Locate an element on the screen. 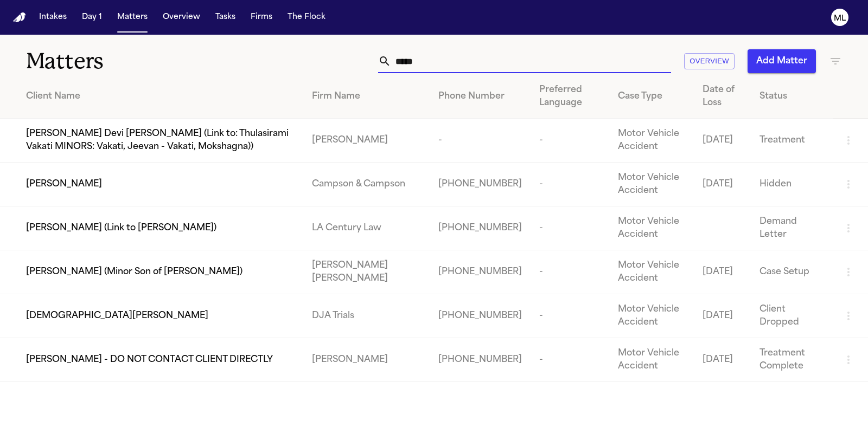 The image size is (868, 440). td: LA Century Law is located at coordinates (367, 228).